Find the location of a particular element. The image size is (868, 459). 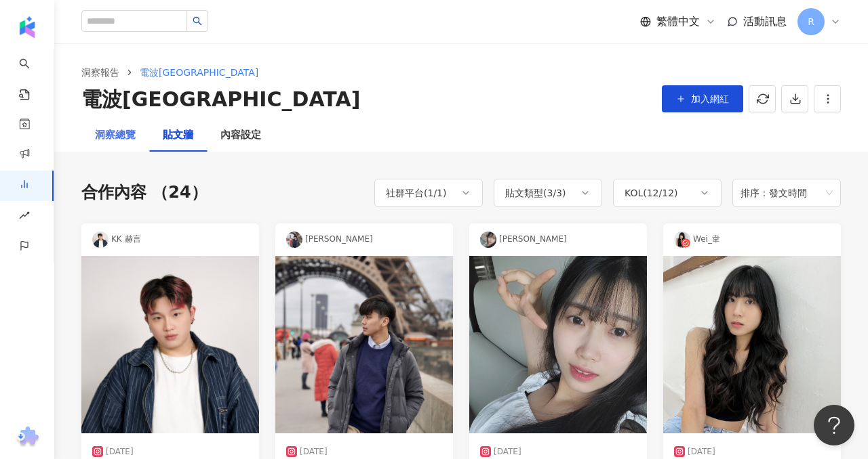

div: Wei_韋 is located at coordinates (751, 240).